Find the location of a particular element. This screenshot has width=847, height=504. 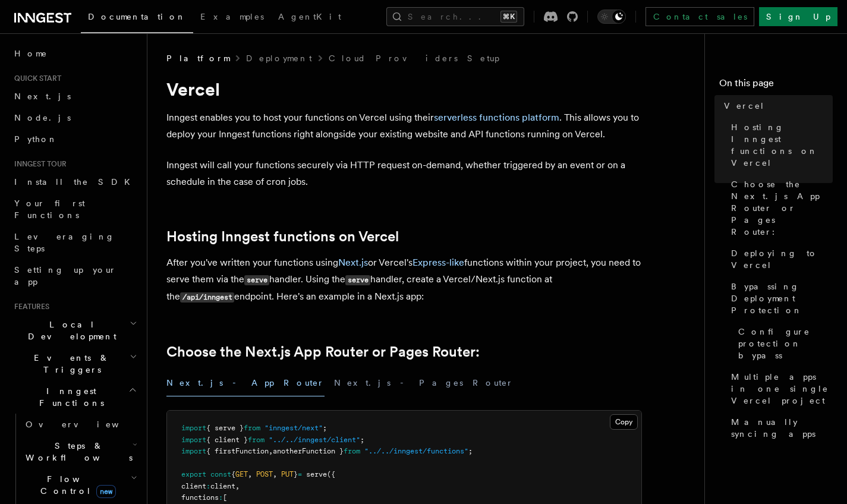

span: Install the SDK is located at coordinates (75, 182).